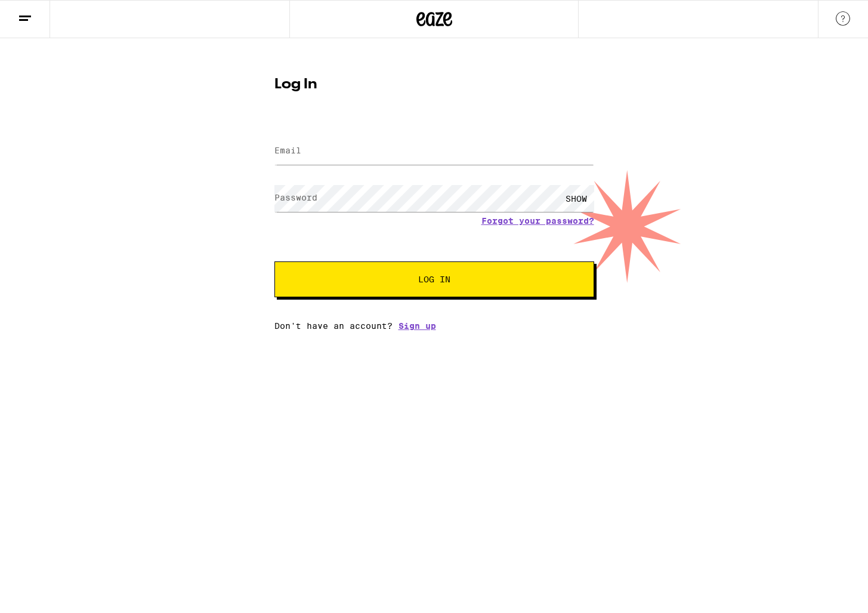 The height and width of the screenshot is (613, 868). What do you see at coordinates (417, 326) in the screenshot?
I see `a: Sign up` at bounding box center [417, 326].